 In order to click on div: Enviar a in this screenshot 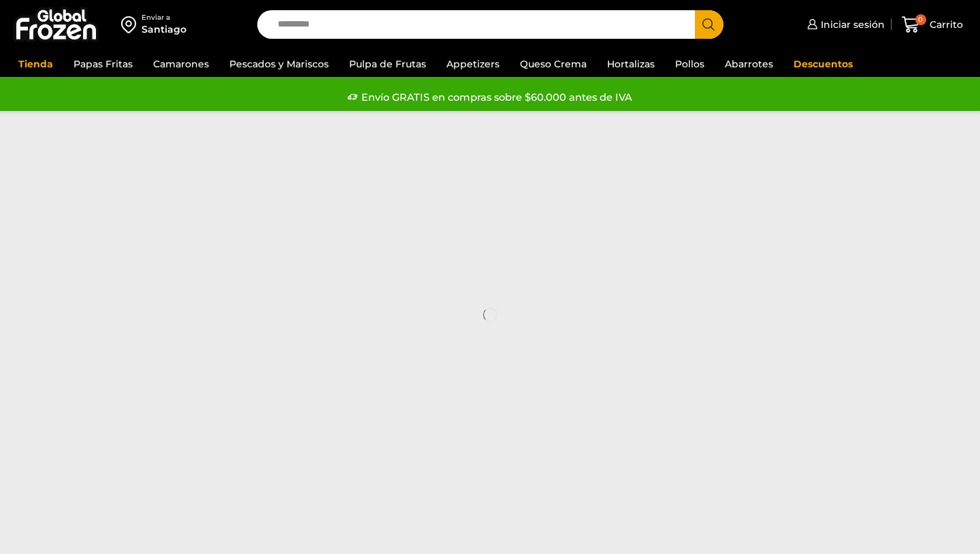, I will do `click(164, 18)`.